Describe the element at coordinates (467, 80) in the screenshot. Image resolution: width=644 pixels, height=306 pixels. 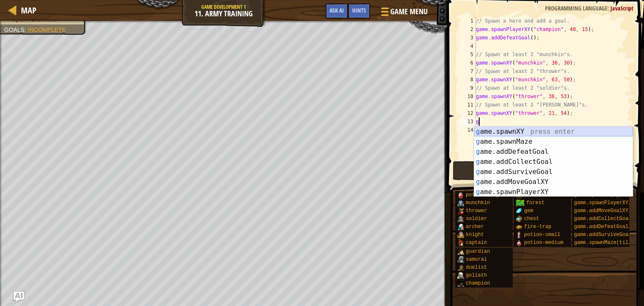
I see `div: 8` at that location.